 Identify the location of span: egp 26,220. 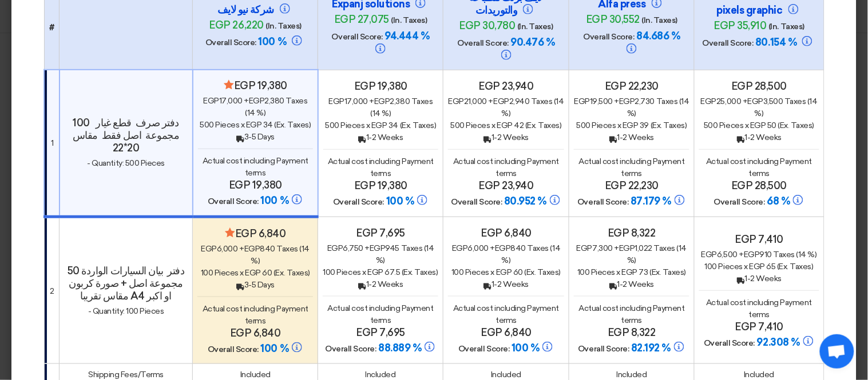
(236, 25).